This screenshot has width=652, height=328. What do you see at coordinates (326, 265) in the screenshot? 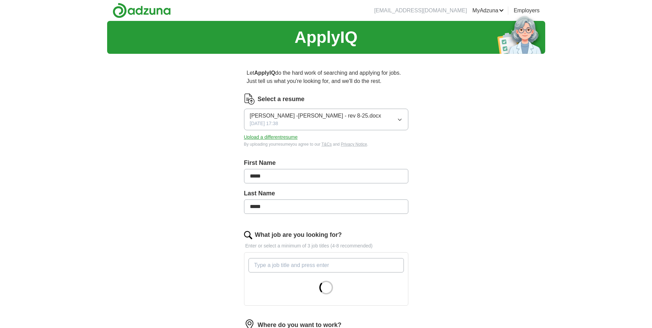
I see `input: Type a job title and press enter` at bounding box center [326, 265].